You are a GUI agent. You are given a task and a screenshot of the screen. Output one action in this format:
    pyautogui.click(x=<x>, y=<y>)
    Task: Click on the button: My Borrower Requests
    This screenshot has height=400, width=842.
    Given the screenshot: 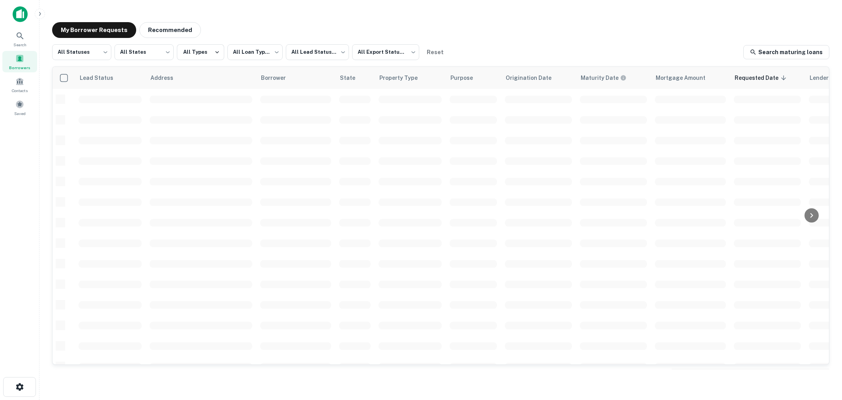 What is the action you would take?
    pyautogui.click(x=94, y=30)
    